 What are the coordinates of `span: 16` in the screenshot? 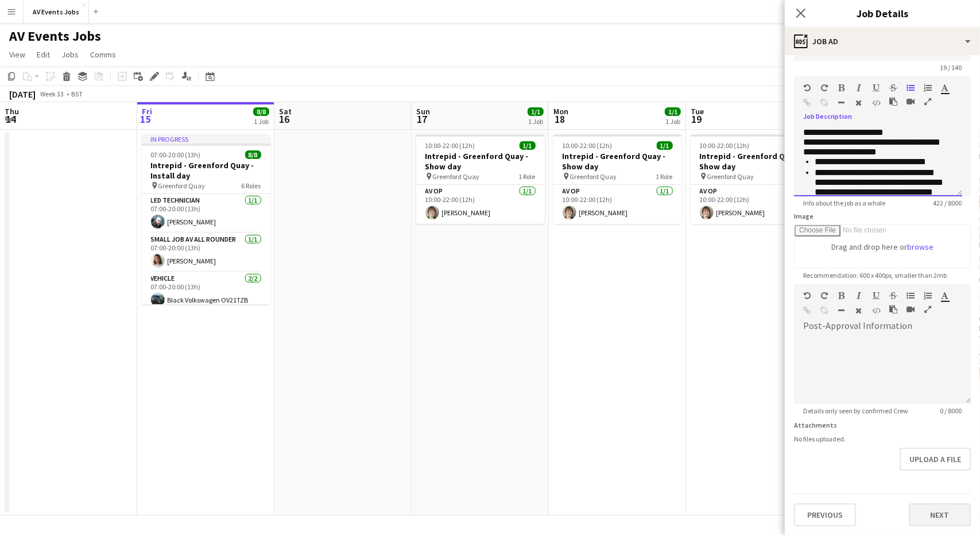 It's located at (284, 119).